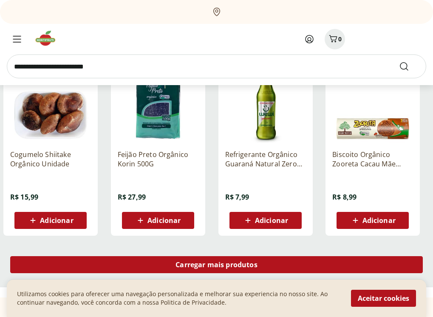 The width and height of the screenshot is (433, 317). Describe the element at coordinates (216, 264) in the screenshot. I see `span: Carregar mais produtos` at that location.